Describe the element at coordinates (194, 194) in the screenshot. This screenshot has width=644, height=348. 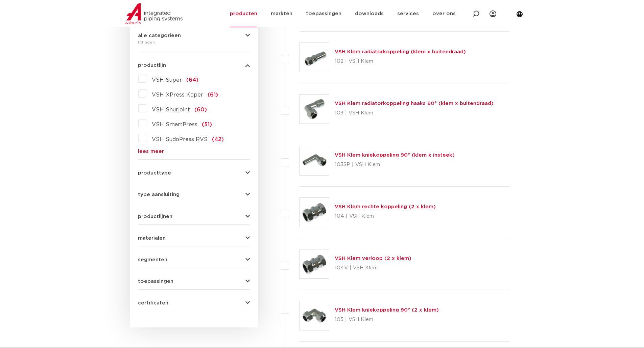
I see `button: type aansluiting` at that location.